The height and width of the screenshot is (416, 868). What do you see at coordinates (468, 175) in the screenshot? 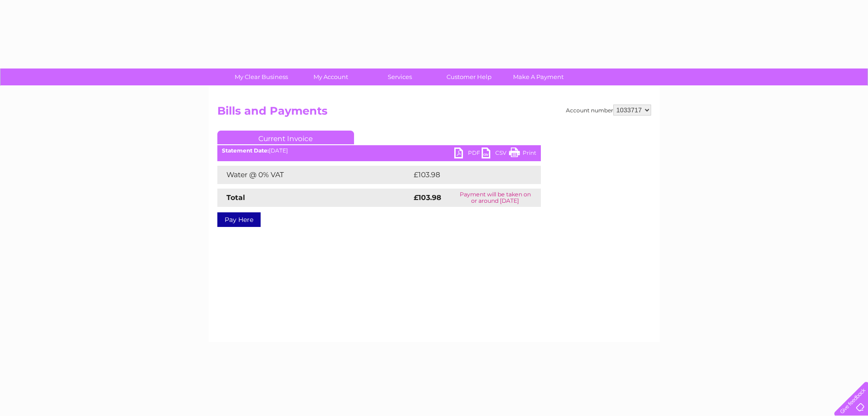
I see `td: £103.98` at bounding box center [468, 175].